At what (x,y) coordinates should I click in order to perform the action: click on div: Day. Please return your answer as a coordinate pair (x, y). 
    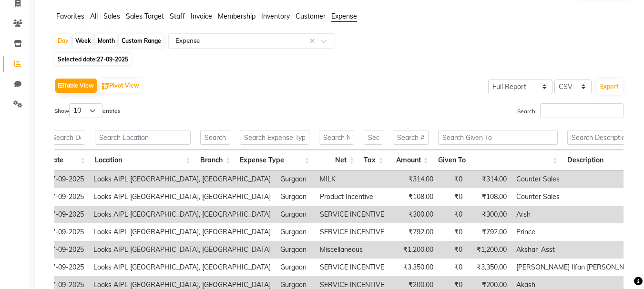
    Looking at the image, I should click on (63, 41).